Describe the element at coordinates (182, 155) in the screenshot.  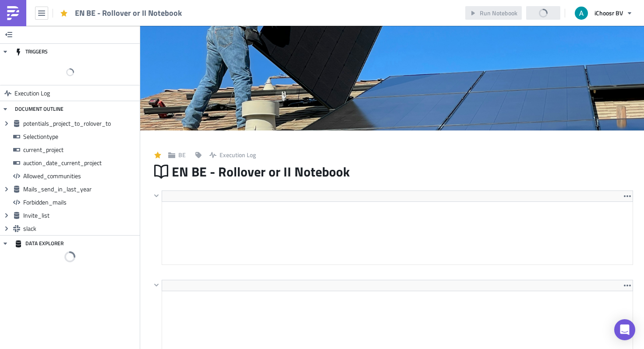
I see `span: BE` at that location.